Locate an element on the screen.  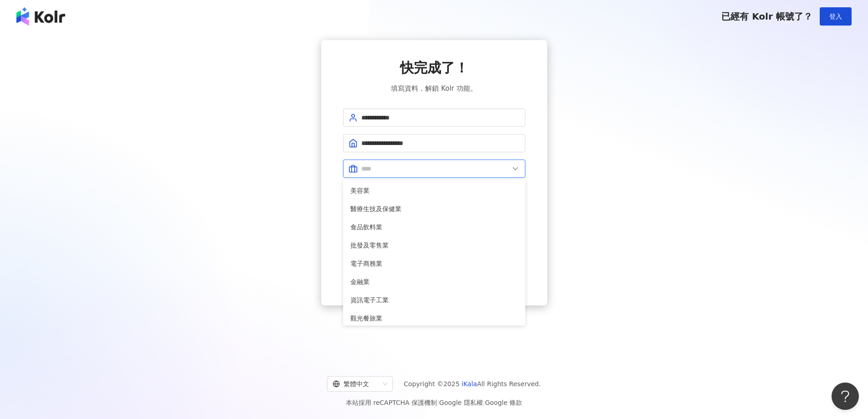
span: 金融業 is located at coordinates (434, 282).